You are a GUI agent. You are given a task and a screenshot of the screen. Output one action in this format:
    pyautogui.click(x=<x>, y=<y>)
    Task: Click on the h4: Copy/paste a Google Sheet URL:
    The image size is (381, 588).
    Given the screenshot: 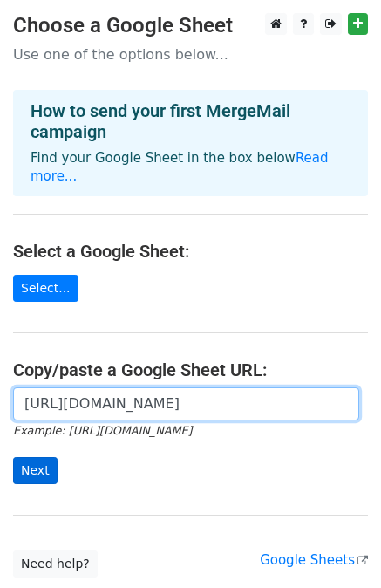 What is the action you would take?
    pyautogui.click(x=190, y=370)
    